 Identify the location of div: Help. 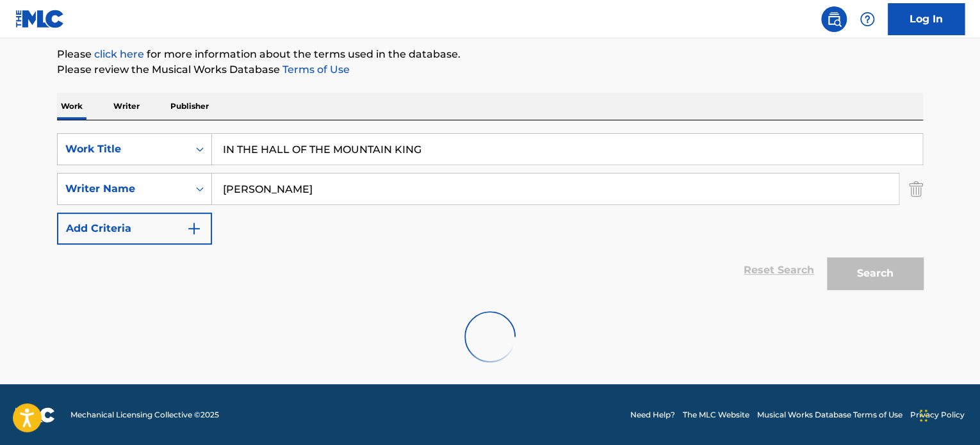
(867, 19).